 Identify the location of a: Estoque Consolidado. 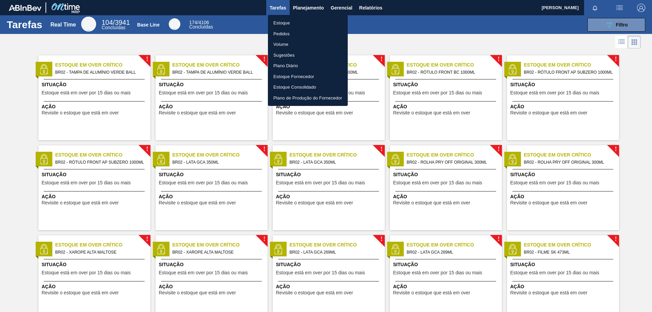
(308, 87).